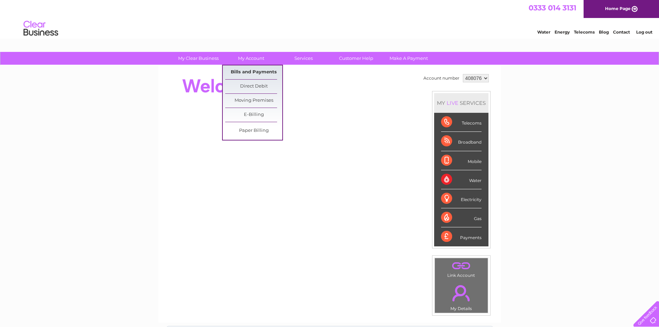 The height and width of the screenshot is (327, 659). Describe the element at coordinates (254, 131) in the screenshot. I see `a: Paper Billing` at that location.